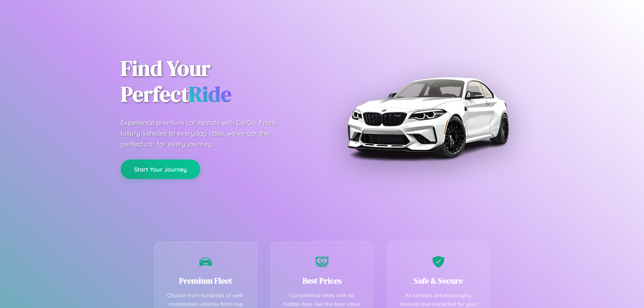 The height and width of the screenshot is (308, 644). What do you see at coordinates (438, 281) in the screenshot?
I see `h3: Safe & Secure` at bounding box center [438, 281].